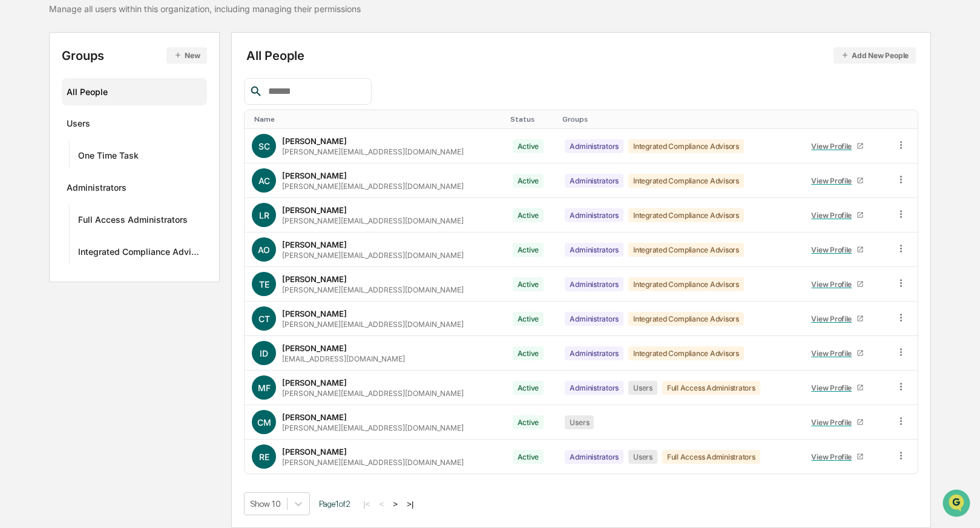 The height and width of the screenshot is (528, 980). Describe the element at coordinates (15, 15) in the screenshot. I see `img: f2157a4c-a0d3-4daa-907e-bb6f0de503a5-1751232295721` at that location.